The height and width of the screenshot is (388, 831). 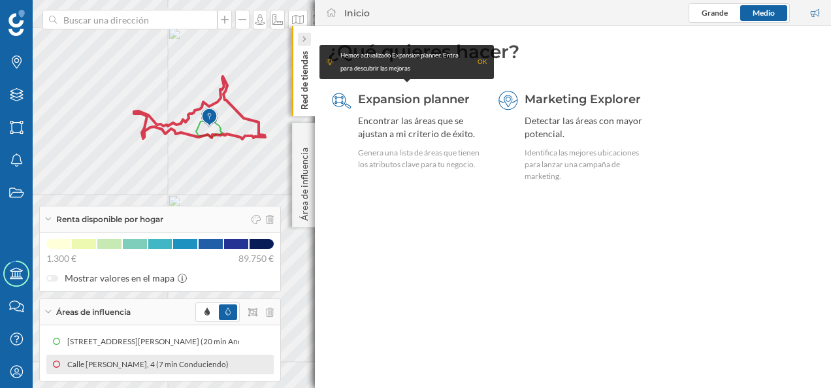 I want to click on label: Mostrar valores en el mapa, so click(x=160, y=278).